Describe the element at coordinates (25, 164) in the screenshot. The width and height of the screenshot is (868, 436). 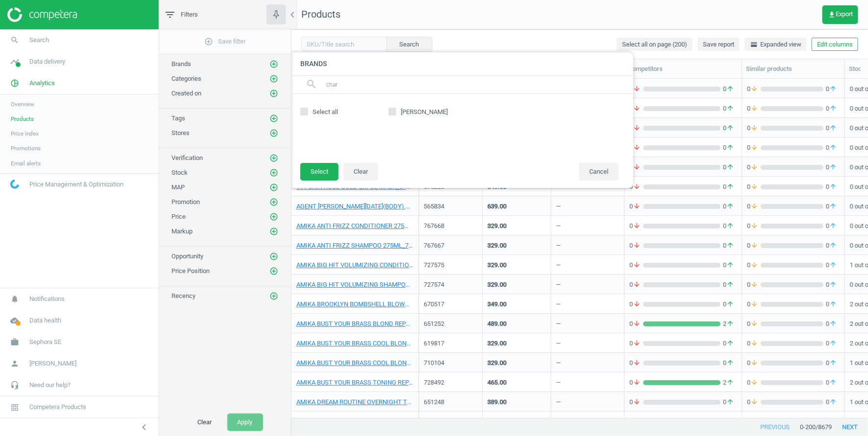
I see `span: Email alerts` at that location.